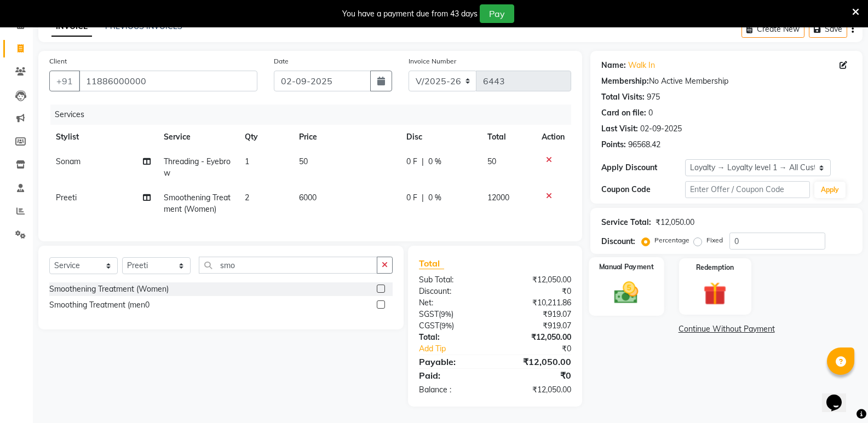  I want to click on button: Pay, so click(497, 14).